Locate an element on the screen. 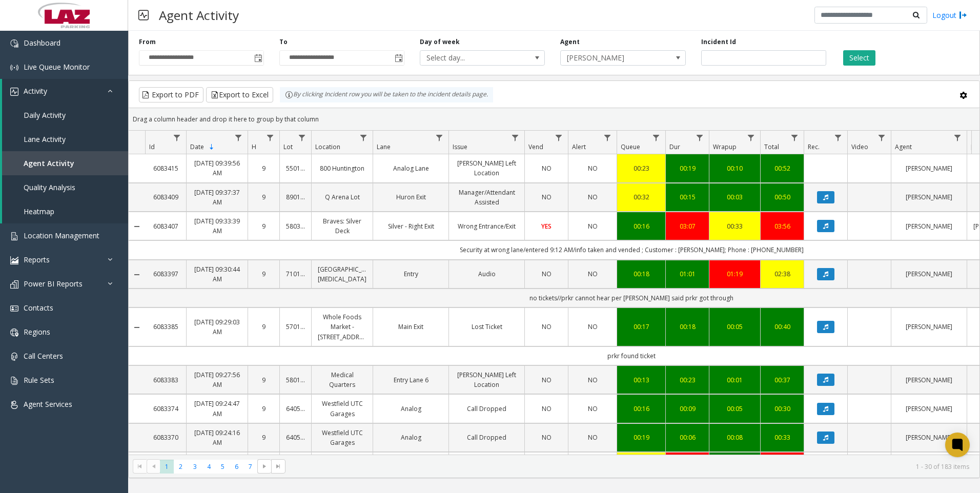 The width and height of the screenshot is (980, 493). a: 890156 is located at coordinates (295, 197).